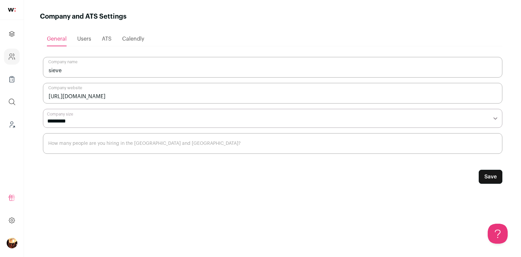  I want to click on span: Users, so click(84, 39).